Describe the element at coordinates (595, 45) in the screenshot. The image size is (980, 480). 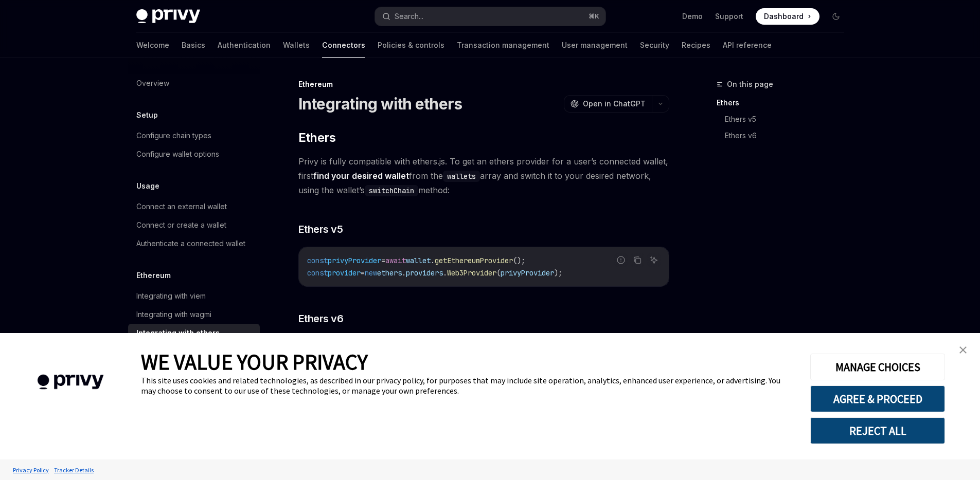
I see `a: User management` at that location.